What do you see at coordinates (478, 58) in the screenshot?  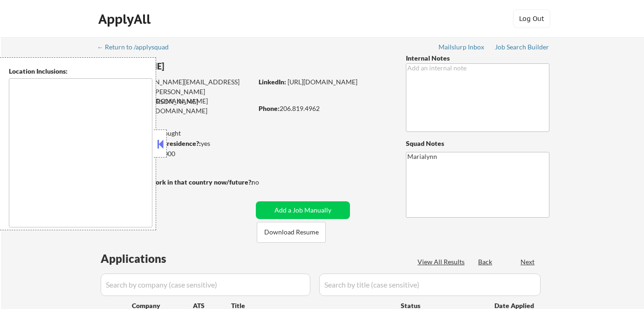 I see `div: Internal Notes` at bounding box center [478, 58].